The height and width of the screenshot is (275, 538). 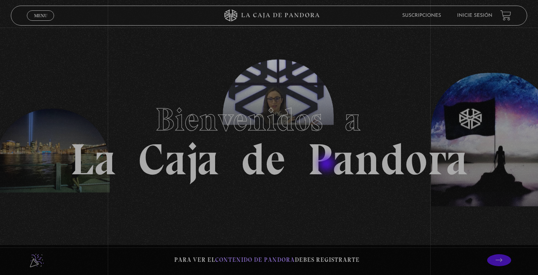 What do you see at coordinates (40, 23) in the screenshot?
I see `span: Cerrar` at bounding box center [40, 23].